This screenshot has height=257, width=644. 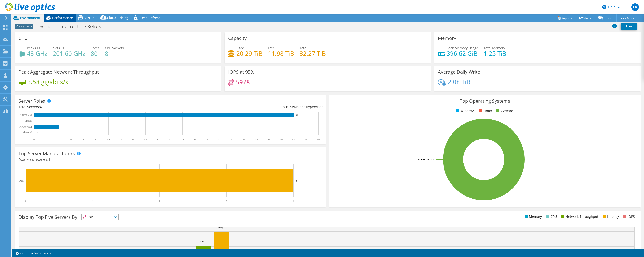 I want to click on text: 18, so click(x=145, y=139).